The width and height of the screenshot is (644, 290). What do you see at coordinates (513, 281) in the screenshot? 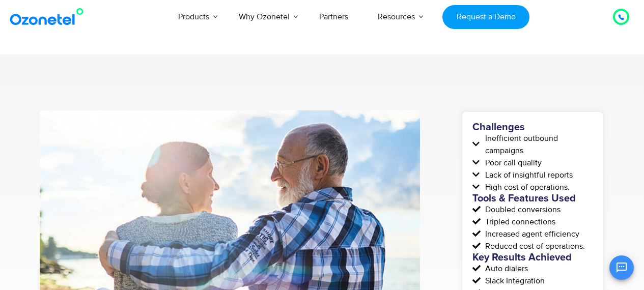
I see `span: Slack Integration` at bounding box center [513, 281].